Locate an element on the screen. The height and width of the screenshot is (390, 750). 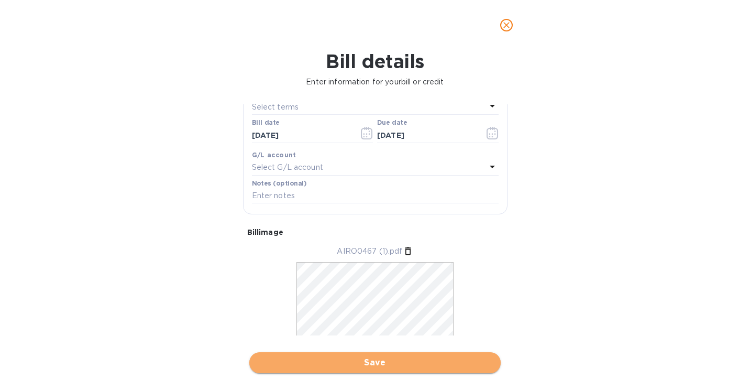
button: Save is located at coordinates (375, 363).